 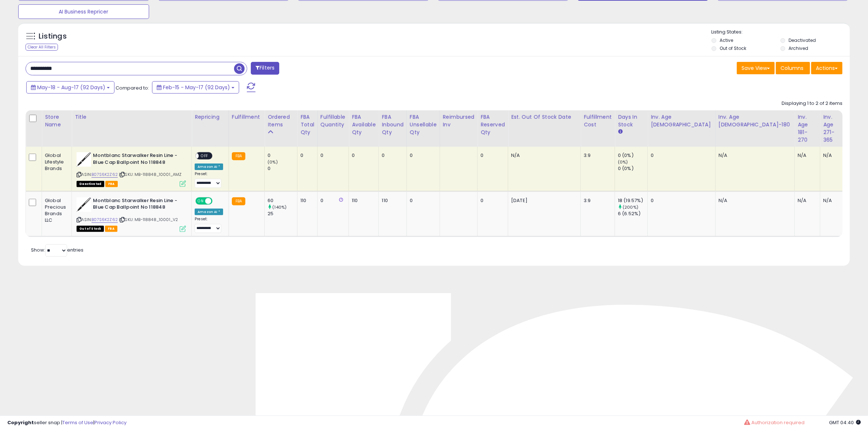 What do you see at coordinates (632, 214) in the screenshot?
I see `div: 6 (6.52%)` at bounding box center [632, 214].